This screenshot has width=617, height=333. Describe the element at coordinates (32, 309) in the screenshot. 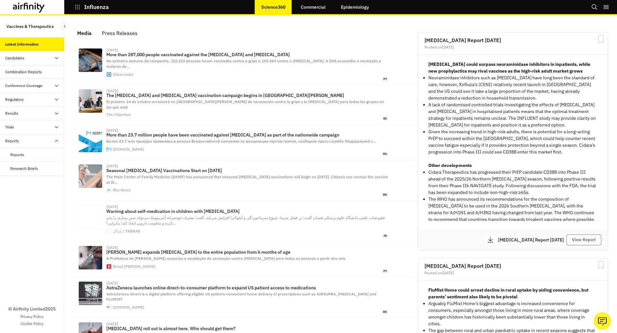

I see `p: © Airfinity Limited 2025` at that location.